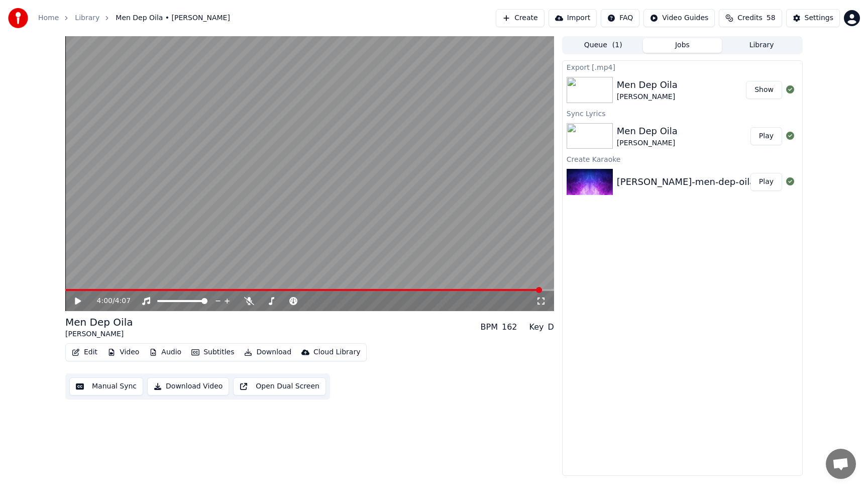 Image resolution: width=868 pixels, height=489 pixels. What do you see at coordinates (682, 67) in the screenshot?
I see `div: Export [.mp4]` at bounding box center [682, 67].